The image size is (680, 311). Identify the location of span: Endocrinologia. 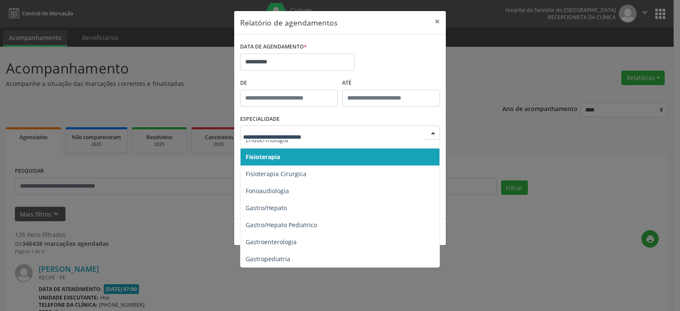
(267, 139).